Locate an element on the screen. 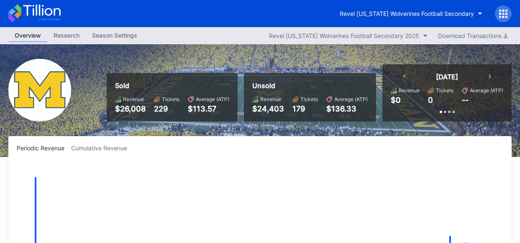  div: Cumulative Revenue is located at coordinates (102, 148).